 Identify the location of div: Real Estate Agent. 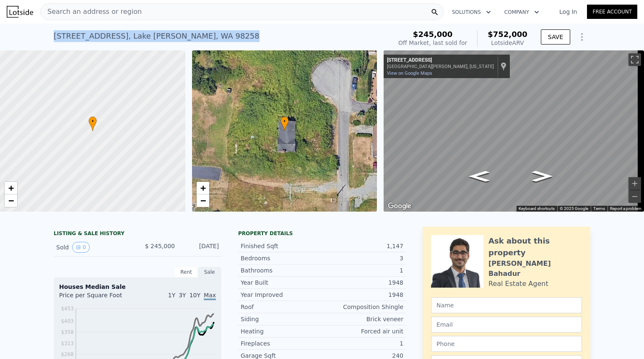
(518, 284).